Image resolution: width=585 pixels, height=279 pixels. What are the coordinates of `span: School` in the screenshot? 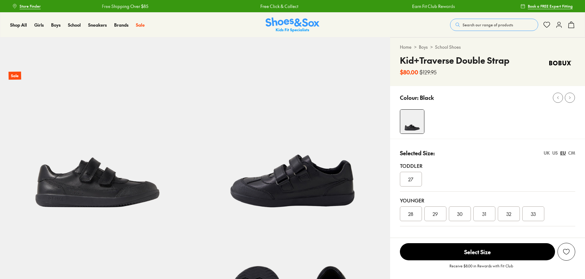 It's located at (74, 25).